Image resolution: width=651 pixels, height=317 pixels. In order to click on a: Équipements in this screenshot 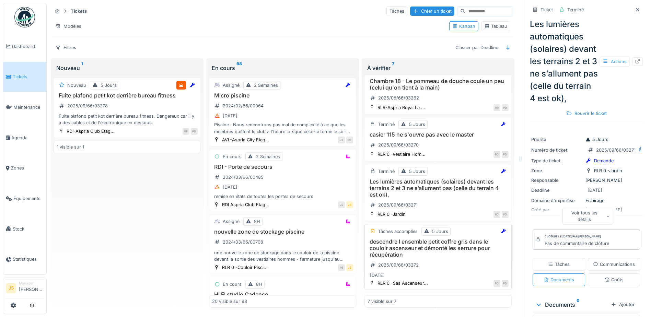, I will do `click(25, 198)`.